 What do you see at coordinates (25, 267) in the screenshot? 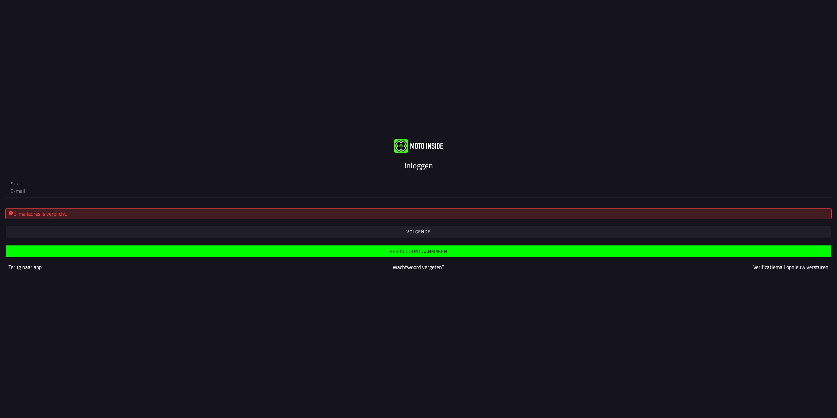
I see `ion-text: Terug naar app` at bounding box center [25, 267].